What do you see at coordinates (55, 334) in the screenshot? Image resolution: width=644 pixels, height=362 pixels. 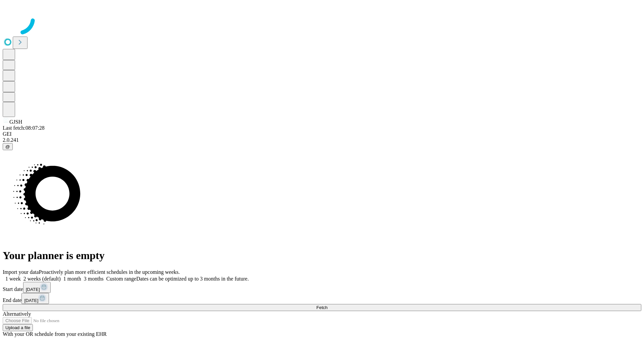 I see `span: With your OR schedule from your existing EHR` at bounding box center [55, 334].